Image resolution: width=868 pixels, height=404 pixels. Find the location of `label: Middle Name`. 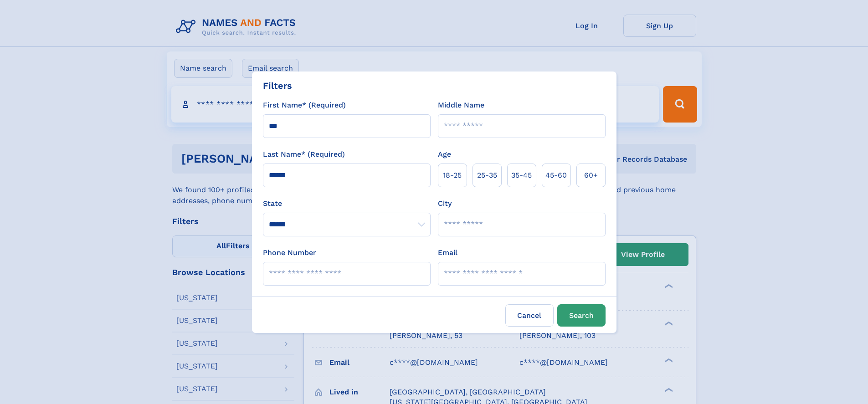

label: Middle Name is located at coordinates (461, 105).